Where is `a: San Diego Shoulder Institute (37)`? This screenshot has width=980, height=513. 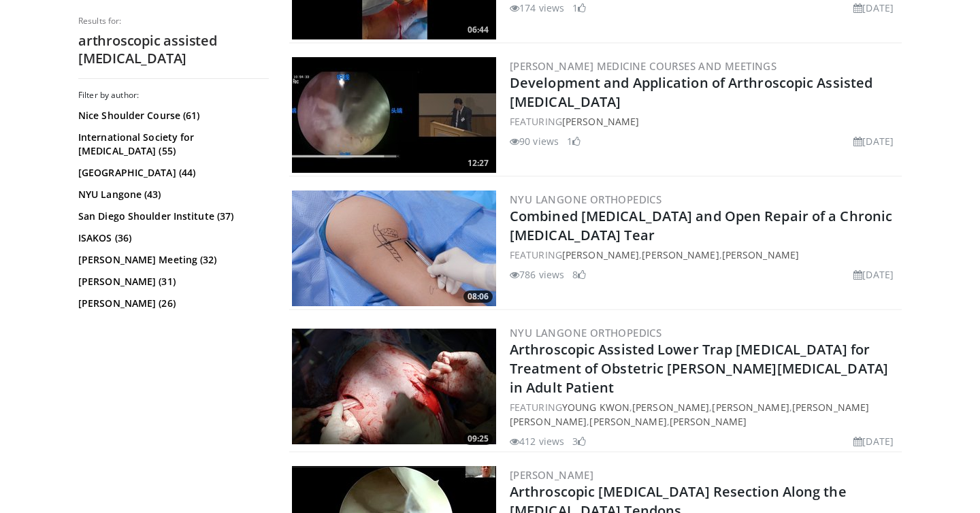
a: San Diego Shoulder Institute (37) is located at coordinates (172, 216).